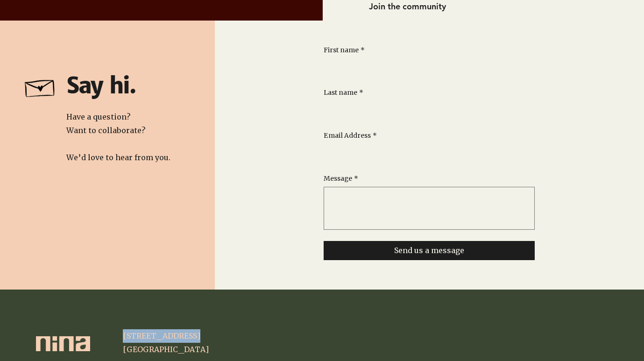  I want to click on span: Say hi., so click(101, 86).